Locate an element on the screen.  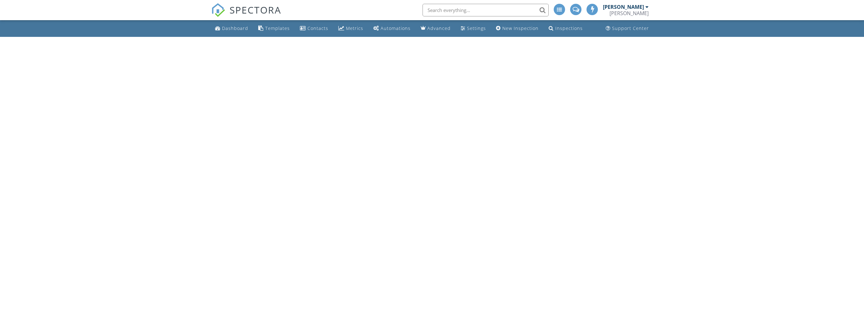
span: SPECTORA is located at coordinates (255, 10).